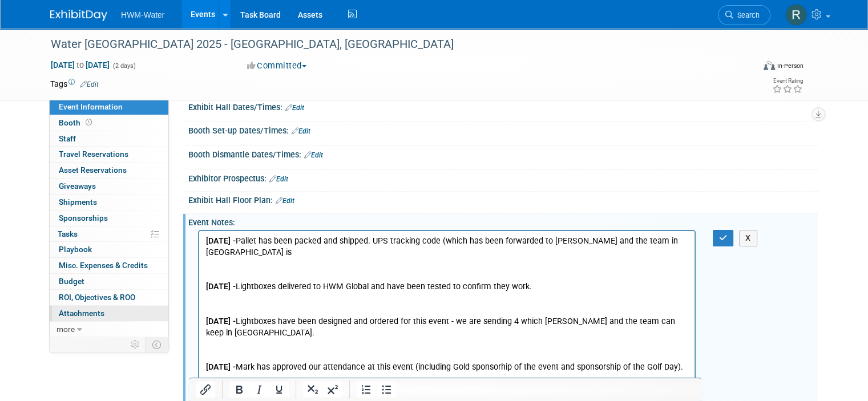  I want to click on button: Numbered list, so click(366, 390).